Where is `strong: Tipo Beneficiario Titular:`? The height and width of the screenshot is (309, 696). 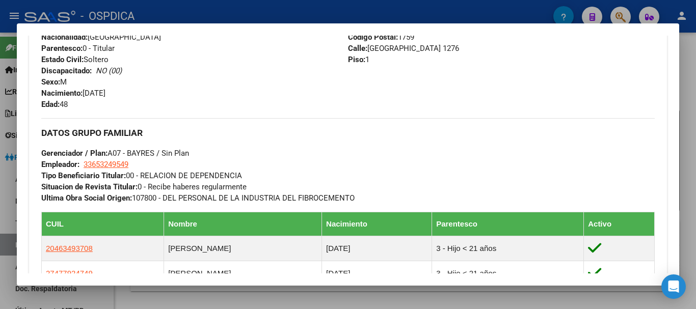
strong: Tipo Beneficiario Titular: is located at coordinates (84, 176).